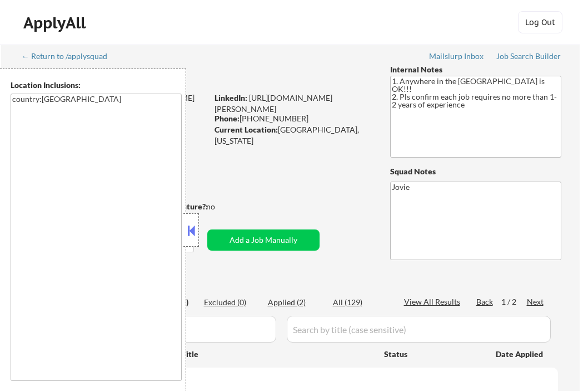  Describe the element at coordinates (540, 23) in the screenshot. I see `button: Log Out` at that location.